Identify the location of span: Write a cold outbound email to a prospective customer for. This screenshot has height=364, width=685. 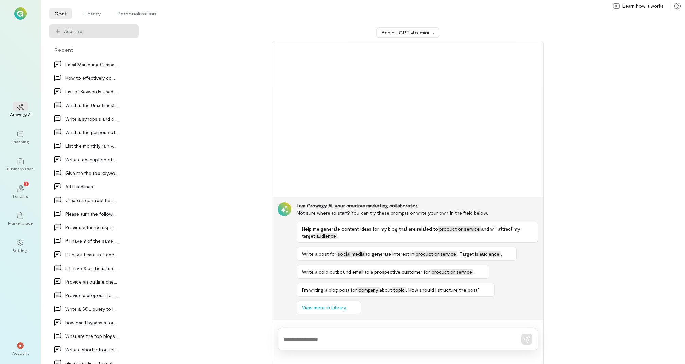
(366, 272).